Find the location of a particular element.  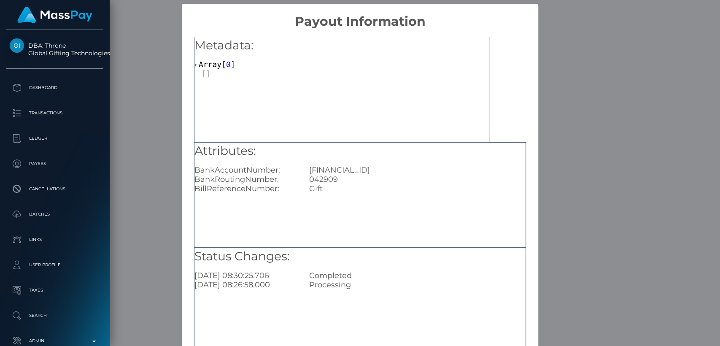

p: Search is located at coordinates (55, 316).